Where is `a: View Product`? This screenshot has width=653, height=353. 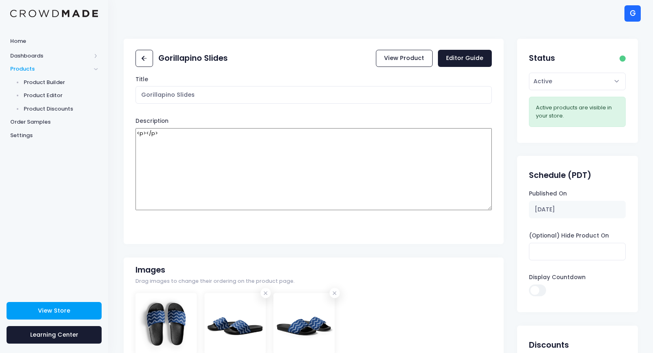
a: View Product is located at coordinates (404, 58).